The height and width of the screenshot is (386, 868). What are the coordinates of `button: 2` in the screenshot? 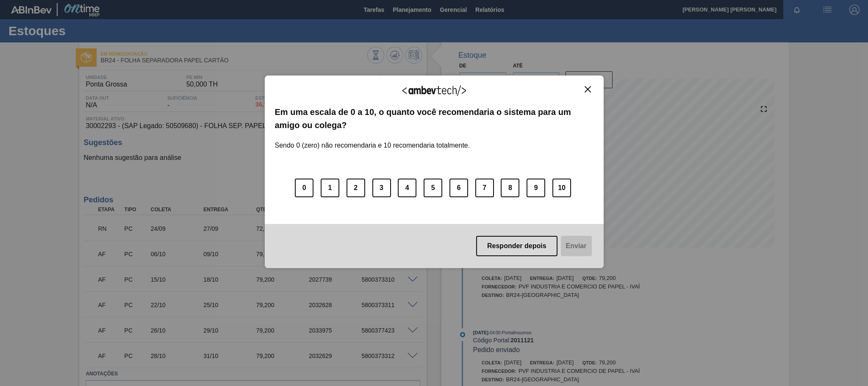 It's located at (356, 188).